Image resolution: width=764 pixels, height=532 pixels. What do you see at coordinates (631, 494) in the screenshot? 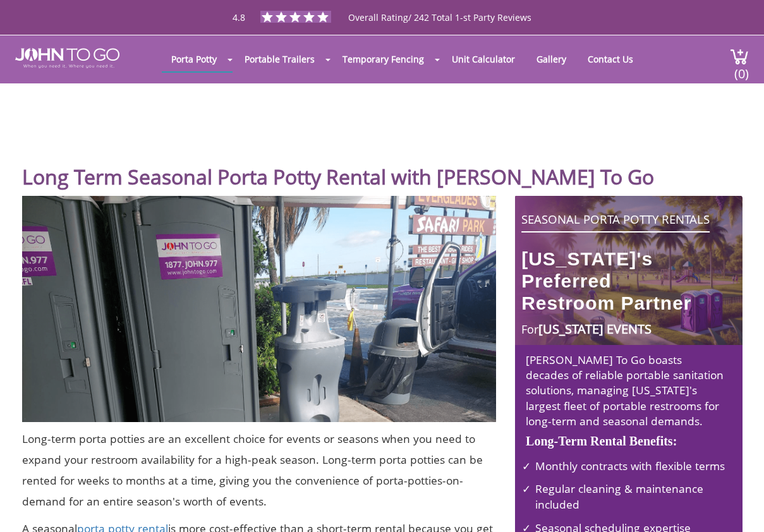
I see `li: Regular cleaning & maintenance included` at bounding box center [631, 494].